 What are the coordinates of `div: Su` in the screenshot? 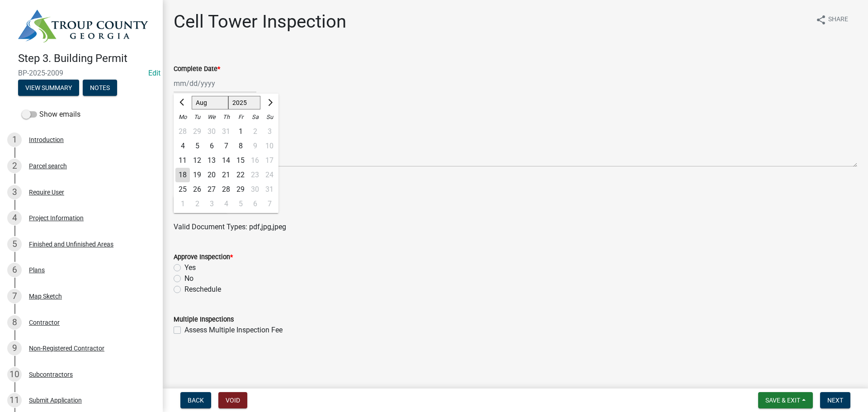 It's located at (269, 117).